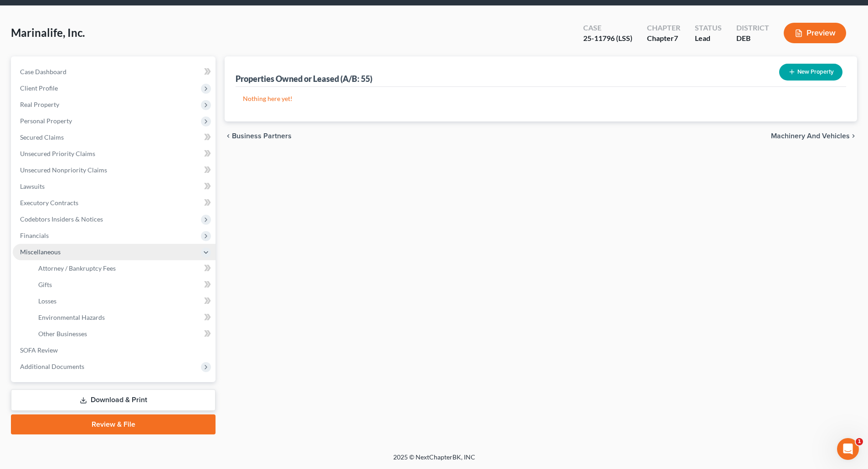  I want to click on span: Gifts, so click(45, 285).